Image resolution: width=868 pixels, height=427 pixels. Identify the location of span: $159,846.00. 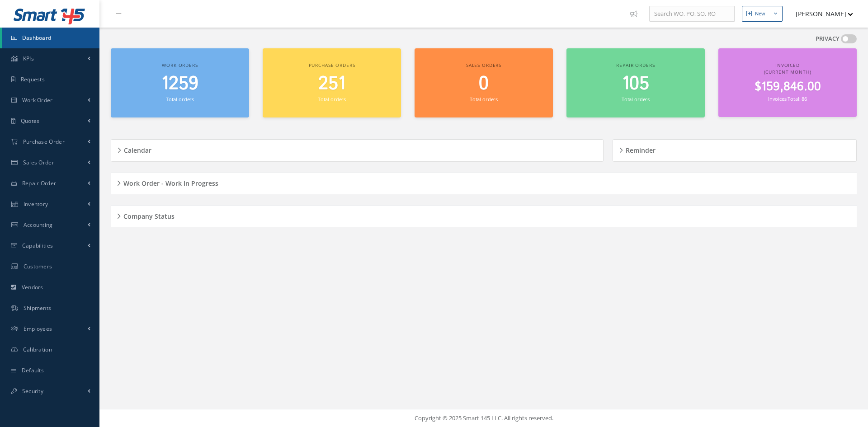
(788, 87).